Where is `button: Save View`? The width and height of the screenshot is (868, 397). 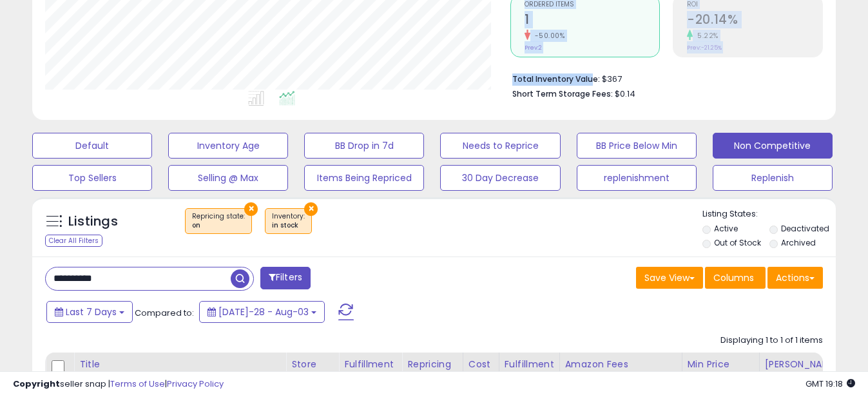
button: Save View is located at coordinates (669, 278).